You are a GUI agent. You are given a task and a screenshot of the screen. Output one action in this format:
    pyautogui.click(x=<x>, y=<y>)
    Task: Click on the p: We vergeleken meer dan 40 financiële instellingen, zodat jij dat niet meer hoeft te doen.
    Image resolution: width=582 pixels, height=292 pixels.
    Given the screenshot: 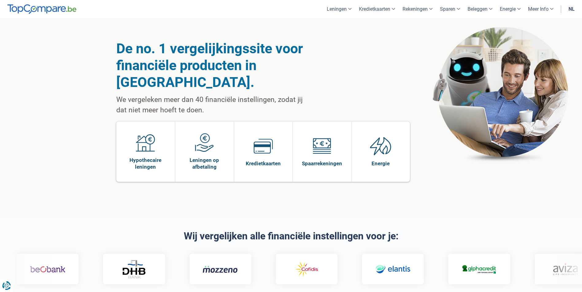 What is the action you would take?
    pyautogui.click(x=212, y=105)
    